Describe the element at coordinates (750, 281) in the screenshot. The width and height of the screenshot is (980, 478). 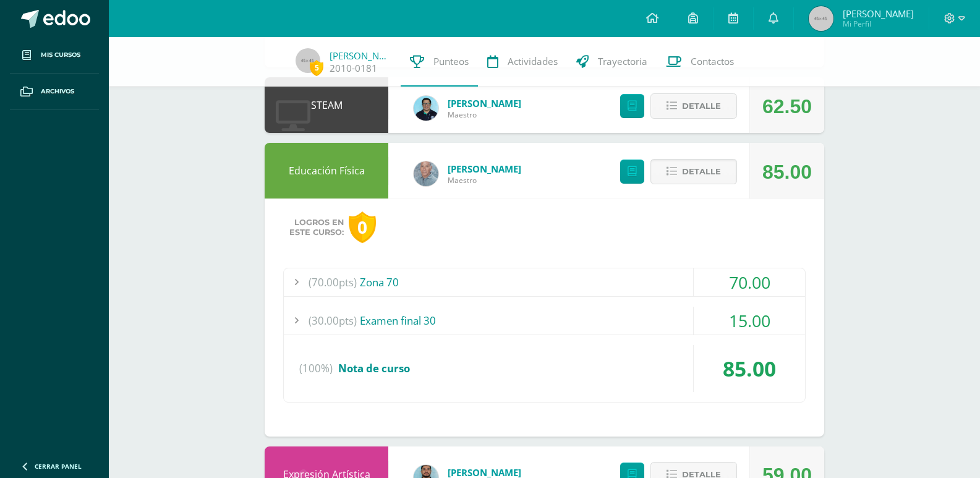
I see `div: 70.00` at that location.